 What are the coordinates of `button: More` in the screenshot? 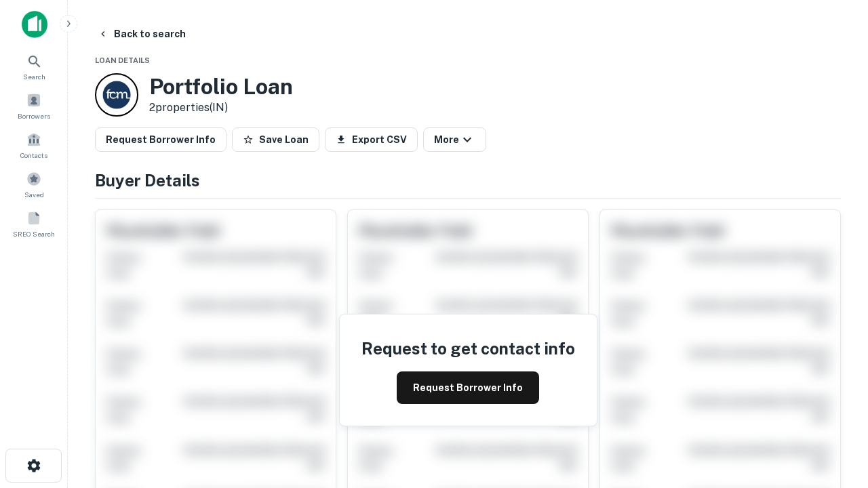 It's located at (454, 140).